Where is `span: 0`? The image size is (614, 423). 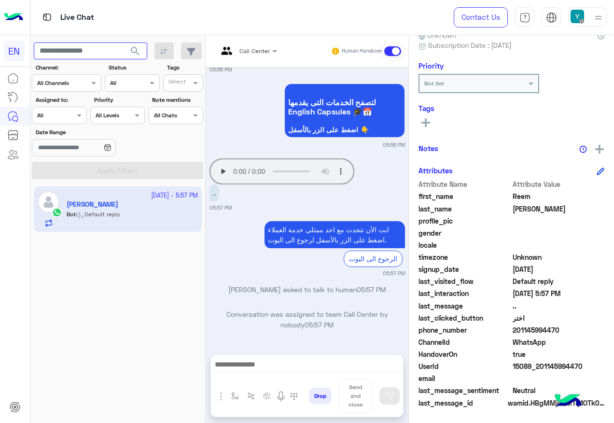
span: 0 is located at coordinates (558, 390).